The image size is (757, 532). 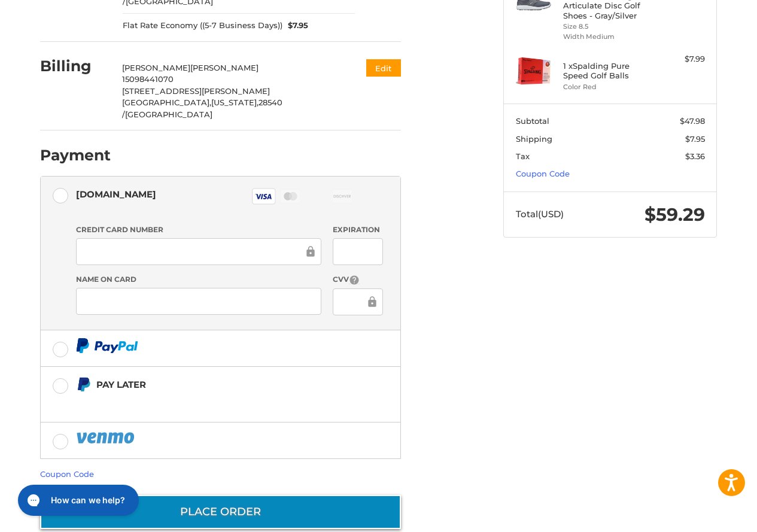 I want to click on button: Edit, so click(x=384, y=68).